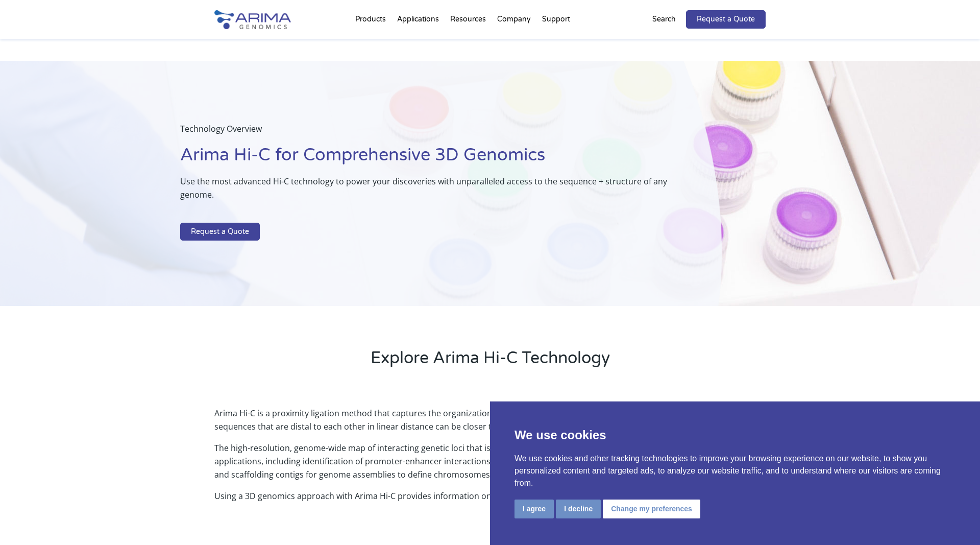 The height and width of the screenshot is (545, 980). What do you see at coordinates (490, 362) in the screenshot?
I see `h2: Explore Arima Hi-C Technology` at bounding box center [490, 362].